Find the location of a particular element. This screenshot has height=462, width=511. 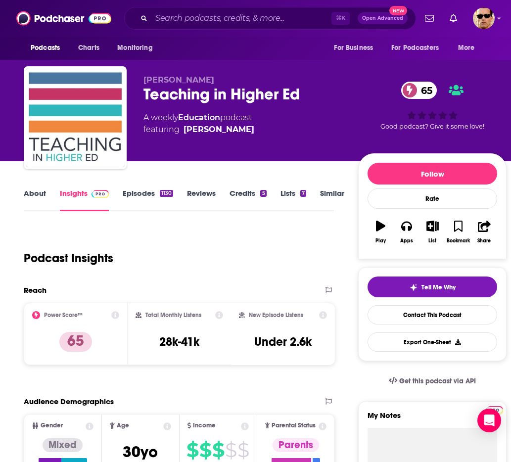

span: Charts is located at coordinates (88, 48).